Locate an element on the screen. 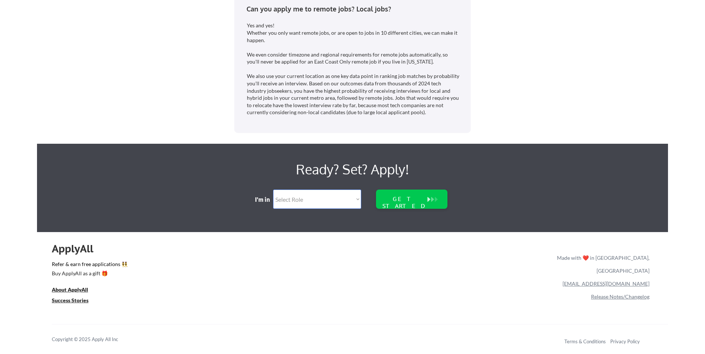  div: Ready? Set? Apply! is located at coordinates (352, 169).